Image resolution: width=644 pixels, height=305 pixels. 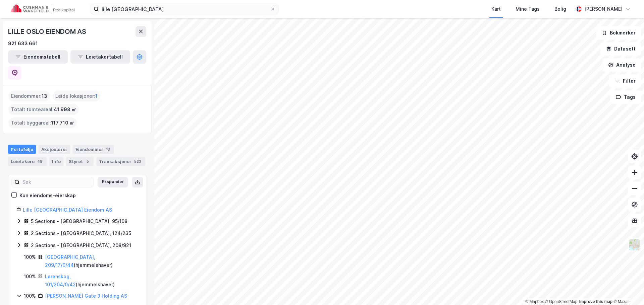 I want to click on button: Filter, so click(x=625, y=81).